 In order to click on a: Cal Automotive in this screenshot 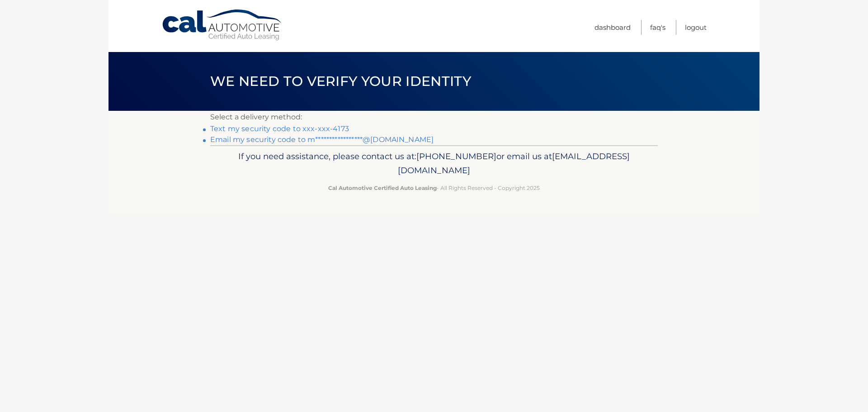, I will do `click(223, 25)`.